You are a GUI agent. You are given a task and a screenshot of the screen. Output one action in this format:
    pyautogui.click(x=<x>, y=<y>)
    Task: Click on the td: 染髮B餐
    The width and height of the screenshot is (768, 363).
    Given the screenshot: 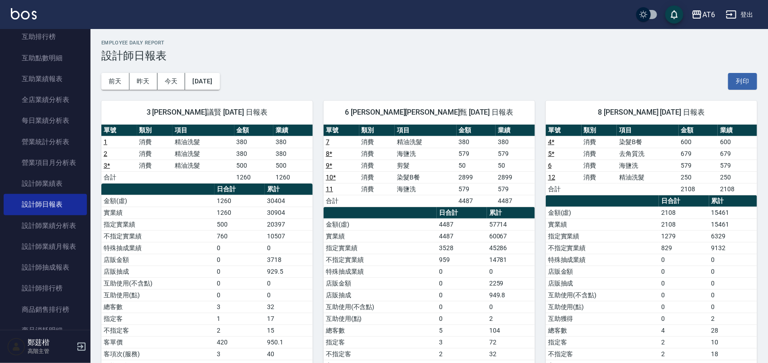 What is the action you would take?
    pyautogui.click(x=426, y=177)
    